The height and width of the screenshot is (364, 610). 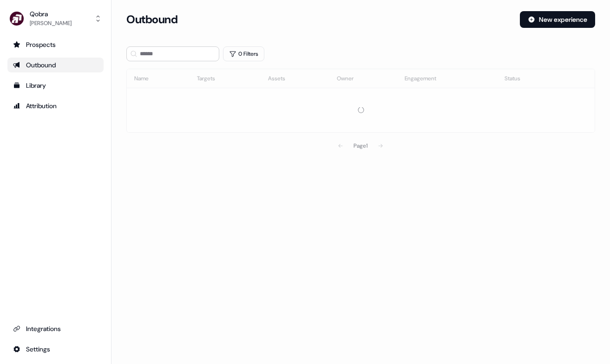 I want to click on div: Attribution, so click(x=55, y=106).